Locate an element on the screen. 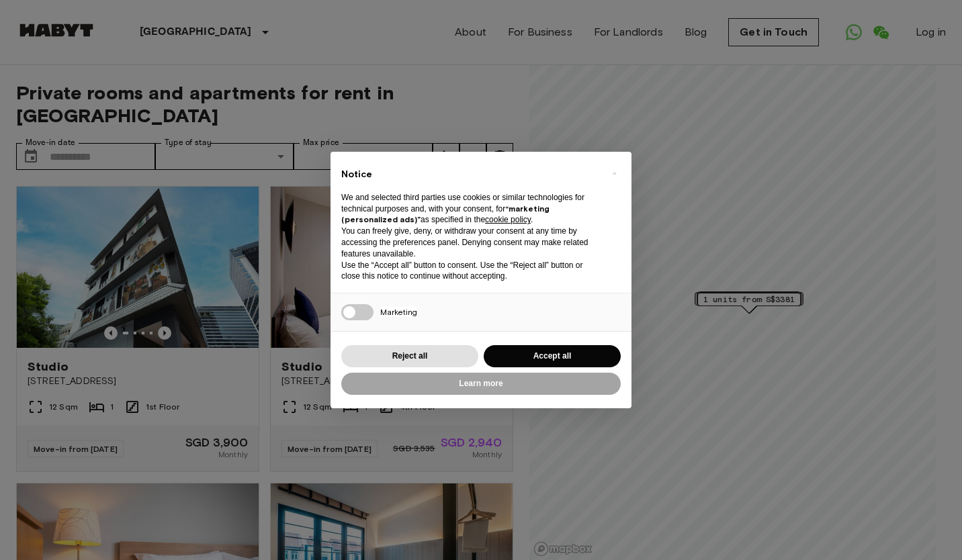  h2: Notice is located at coordinates (471, 175).